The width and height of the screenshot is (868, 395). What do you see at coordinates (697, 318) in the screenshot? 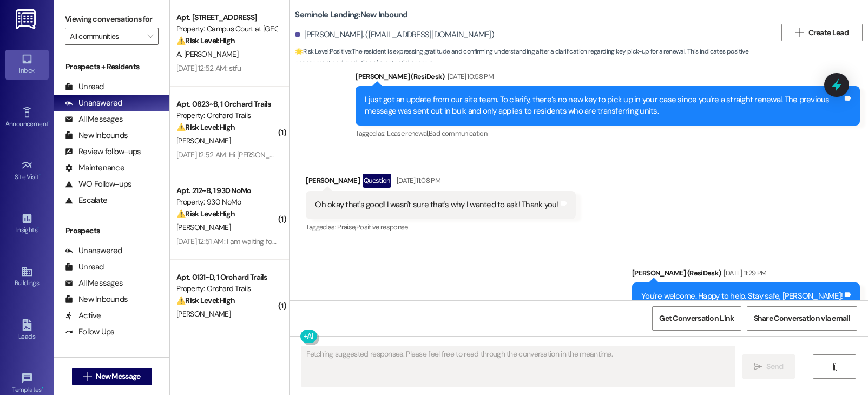
I see `span: Get Conversation Link` at bounding box center [697, 318].